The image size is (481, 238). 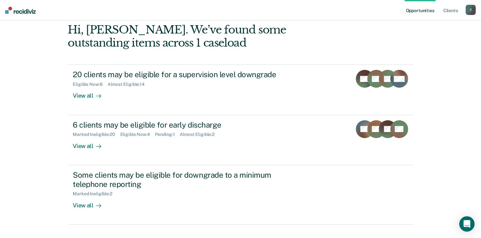 What do you see at coordinates (199, 134) in the screenshot?
I see `div: Almost Eligible : 2` at bounding box center [199, 134].